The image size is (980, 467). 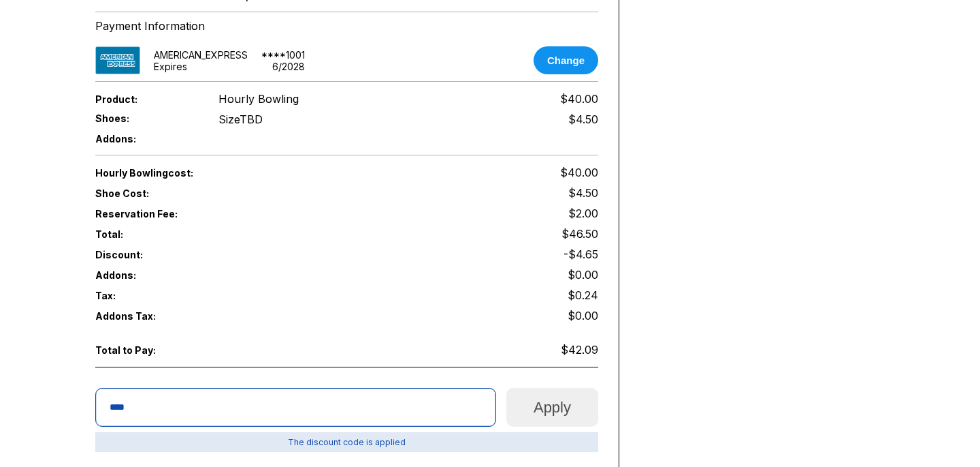 What do you see at coordinates (221, 213) in the screenshot?
I see `span: Reservation Fee:` at bounding box center [221, 213].